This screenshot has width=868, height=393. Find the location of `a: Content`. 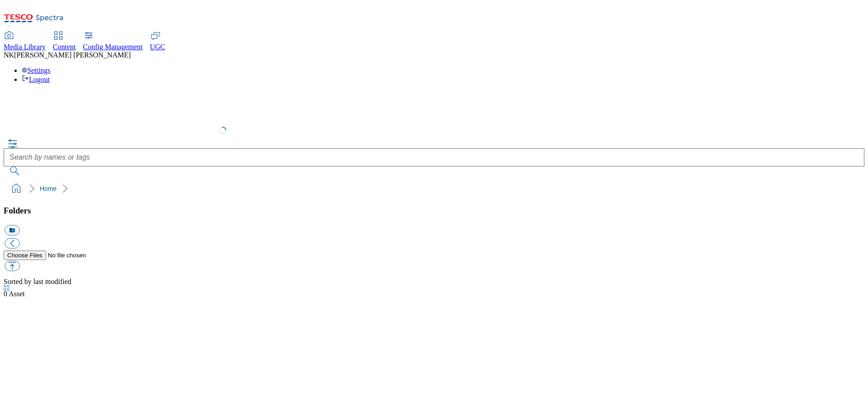

a: Content is located at coordinates (64, 42).